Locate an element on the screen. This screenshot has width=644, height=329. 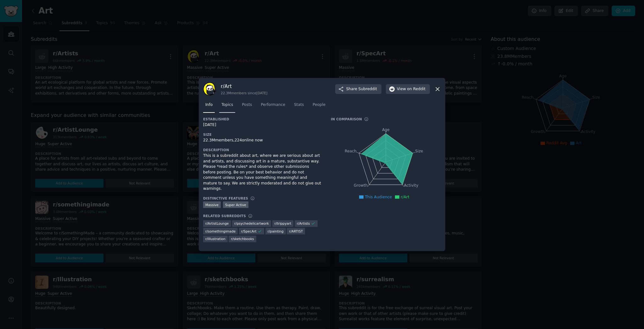
h3: Related Subreddits is located at coordinates (225, 216).